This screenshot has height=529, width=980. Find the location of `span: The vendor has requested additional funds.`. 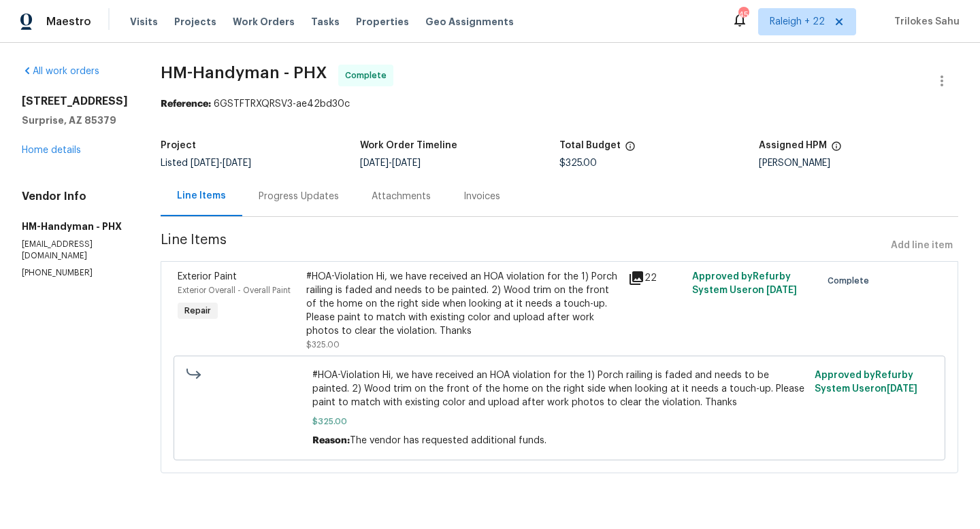

span: The vendor has requested additional funds. is located at coordinates (448, 441).